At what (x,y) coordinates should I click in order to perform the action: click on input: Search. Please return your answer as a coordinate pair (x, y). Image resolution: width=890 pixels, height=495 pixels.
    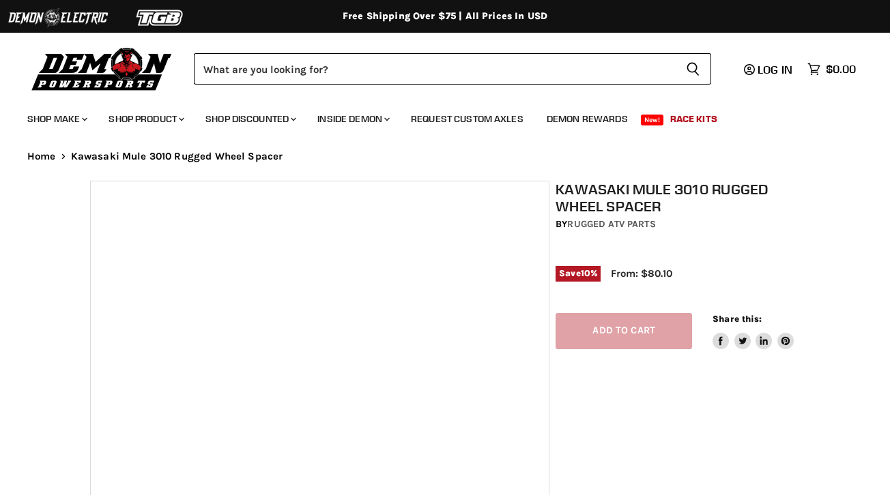
    Looking at the image, I should click on (434, 69).